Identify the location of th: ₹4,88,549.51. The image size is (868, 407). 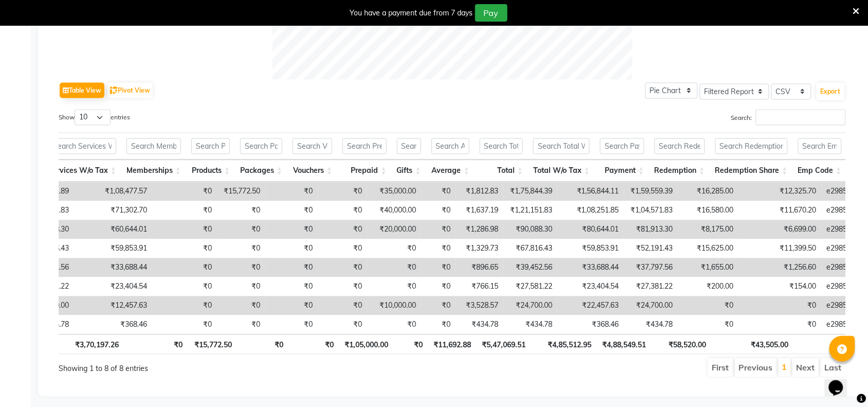
(624, 344).